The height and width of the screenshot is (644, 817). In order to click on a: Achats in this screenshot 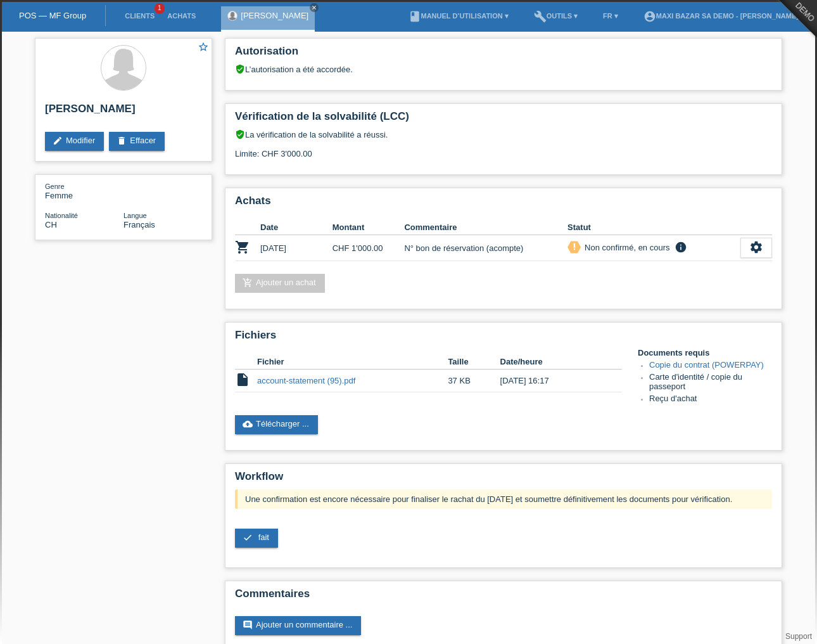, I will do `click(181, 16)`.